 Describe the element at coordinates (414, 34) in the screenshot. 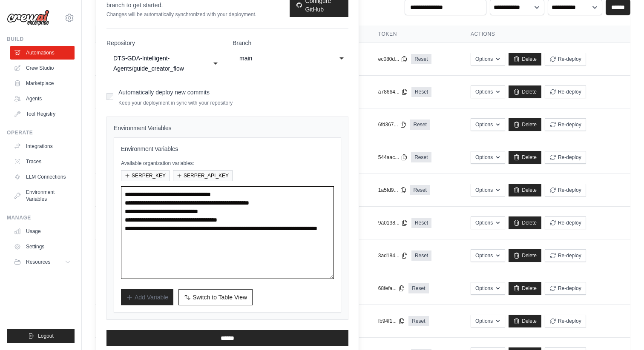

I see `th: Token` at that location.